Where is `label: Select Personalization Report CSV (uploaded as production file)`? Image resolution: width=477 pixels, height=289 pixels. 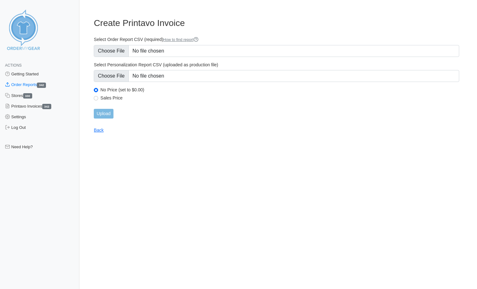
label: Select Personalization Report CSV (uploaded as production file) is located at coordinates (276, 65).